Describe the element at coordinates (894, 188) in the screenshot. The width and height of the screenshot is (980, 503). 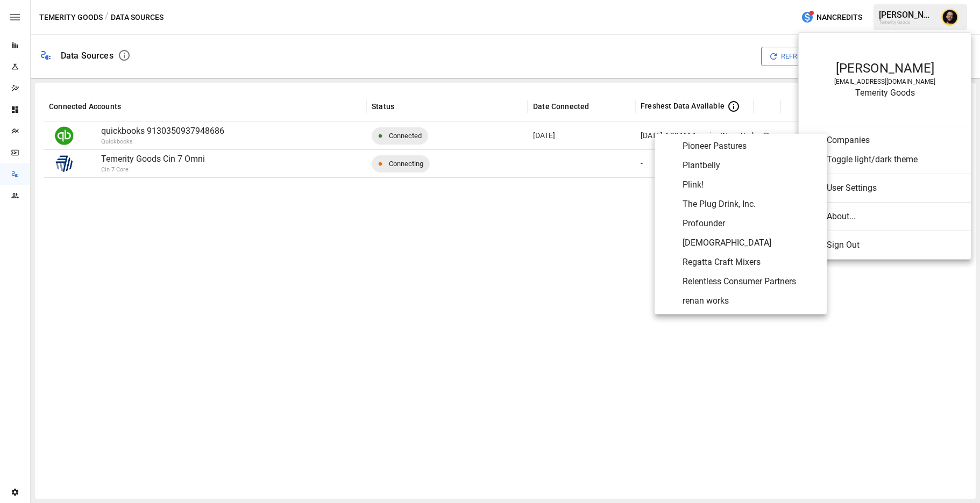
I see `span: User Settings` at that location.